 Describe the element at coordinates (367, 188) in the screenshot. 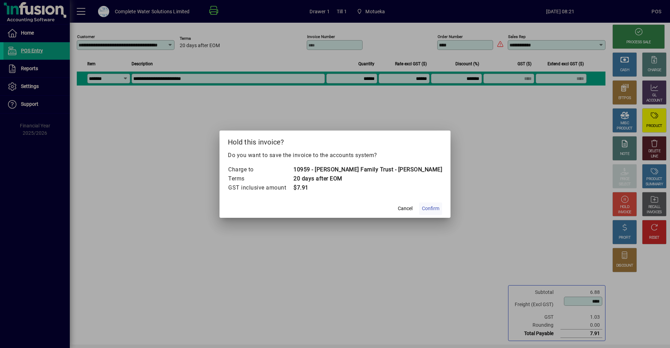

I see `td: $7.91` at that location.